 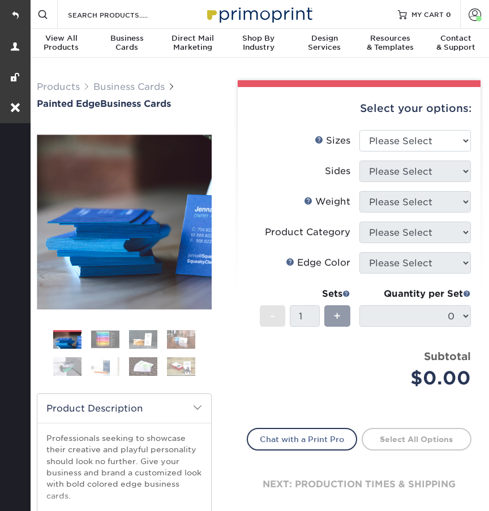 I want to click on span: MY CART, so click(x=427, y=14).